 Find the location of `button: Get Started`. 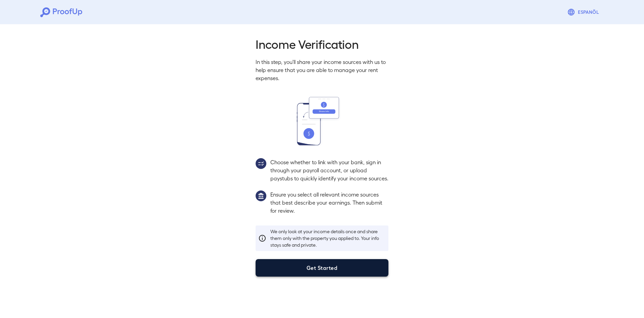

button: Get Started is located at coordinates (322, 267).